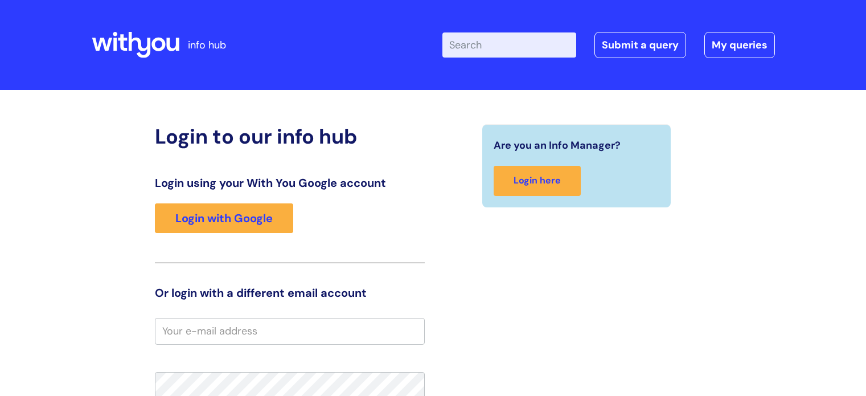 Image resolution: width=866 pixels, height=396 pixels. What do you see at coordinates (224, 218) in the screenshot?
I see `a: Login with Google` at bounding box center [224, 218].